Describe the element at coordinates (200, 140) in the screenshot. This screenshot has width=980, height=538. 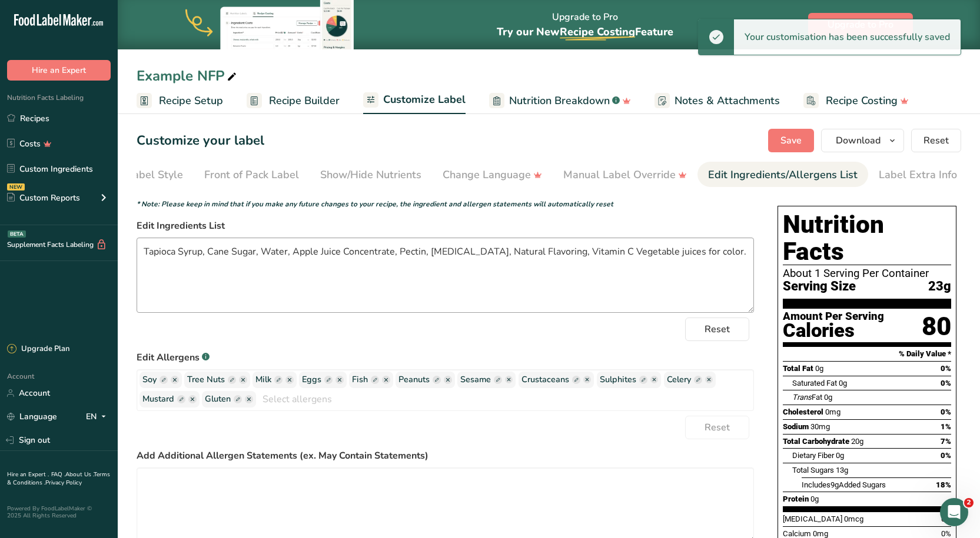
I see `h1: Customize your label` at that location.